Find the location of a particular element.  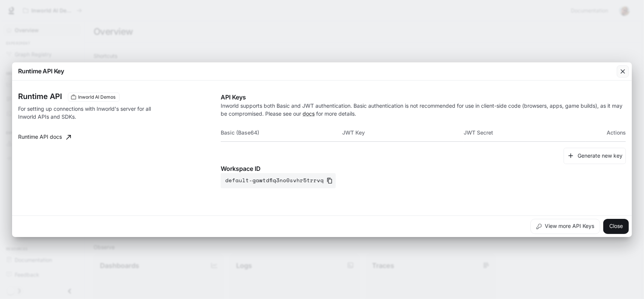

th: JWT Secret is located at coordinates (524, 133).